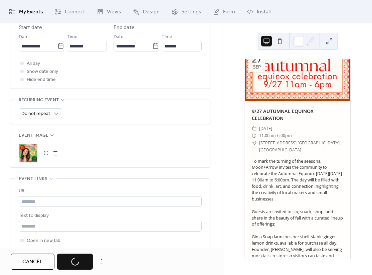 The height and width of the screenshot is (275, 372). Describe the element at coordinates (109, 12) in the screenshot. I see `a: Views` at that location.